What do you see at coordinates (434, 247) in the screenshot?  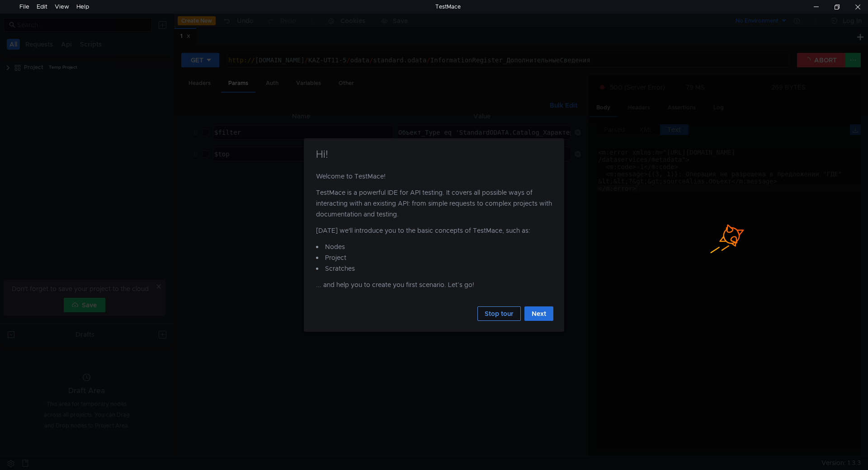 I see `li: Nodes` at bounding box center [434, 247].